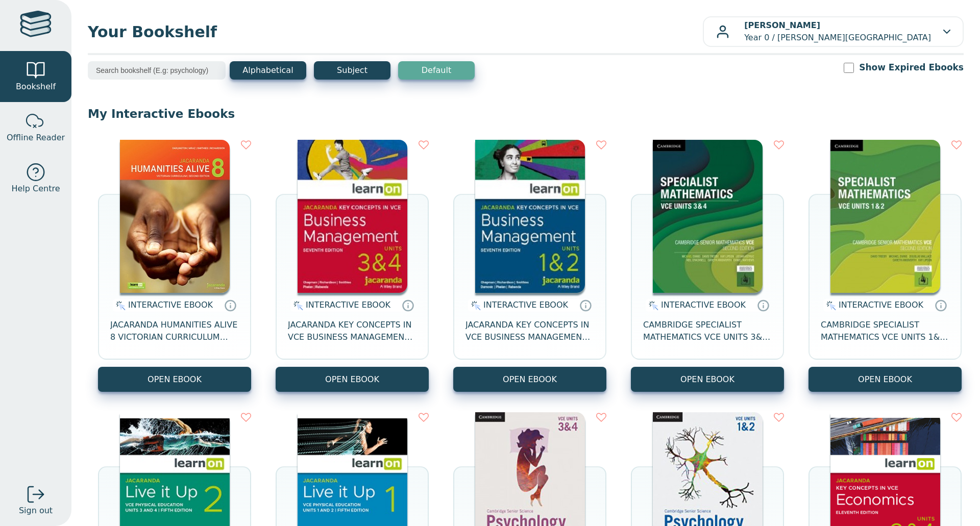 Image resolution: width=980 pixels, height=526 pixels. What do you see at coordinates (526, 113) in the screenshot?
I see `p: My Interactive Ebooks` at bounding box center [526, 113].